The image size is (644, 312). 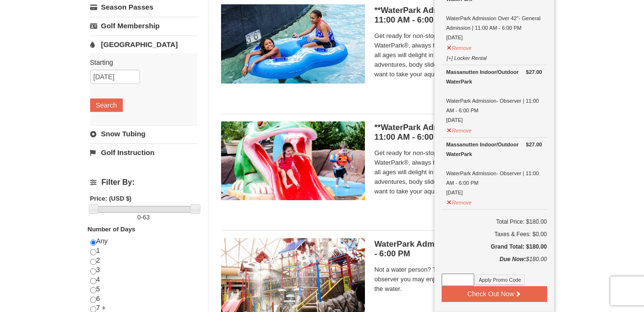 I want to click on a: Golf Membership, so click(x=144, y=25).